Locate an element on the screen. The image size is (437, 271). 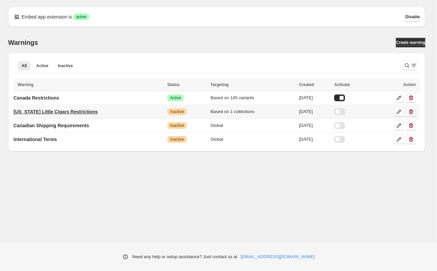
a: Canada Restrictions is located at coordinates (36, 98).